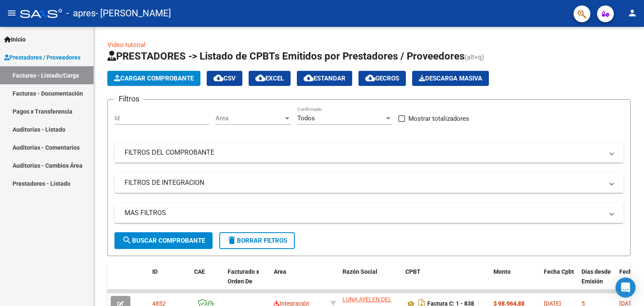  What do you see at coordinates (382, 79) in the screenshot?
I see `button: Gecros` at bounding box center [382, 79].